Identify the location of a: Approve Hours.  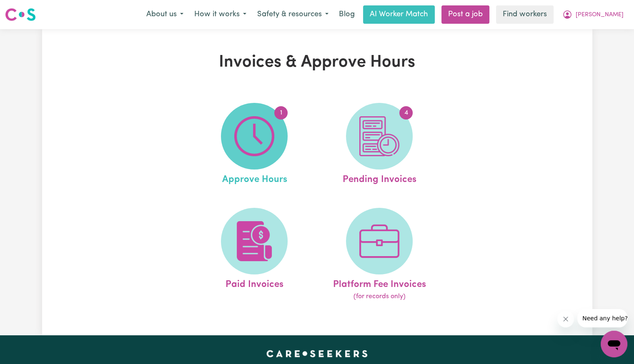
(254, 145).